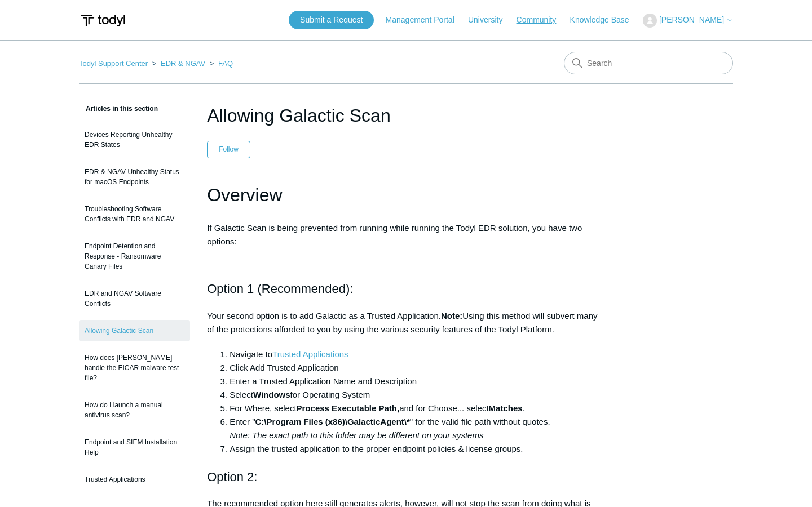 This screenshot has width=812, height=507. What do you see at coordinates (490, 19) in the screenshot?
I see `a: University` at bounding box center [490, 19].